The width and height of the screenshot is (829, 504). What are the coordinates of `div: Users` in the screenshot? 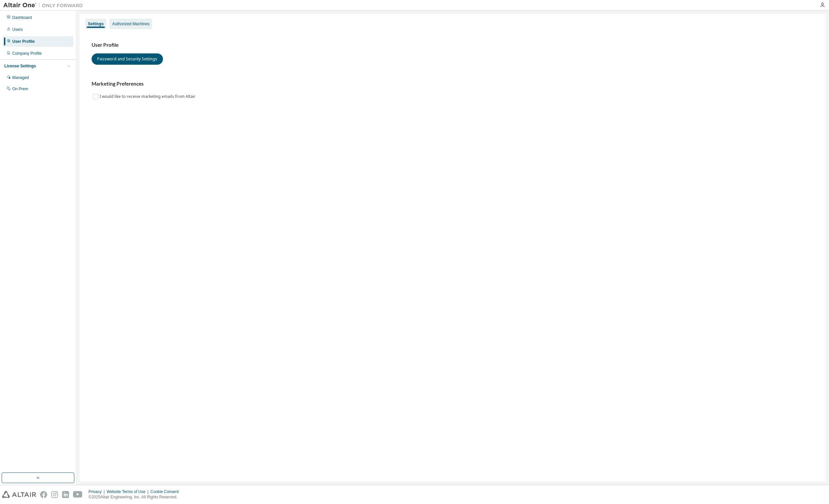 It's located at (17, 30).